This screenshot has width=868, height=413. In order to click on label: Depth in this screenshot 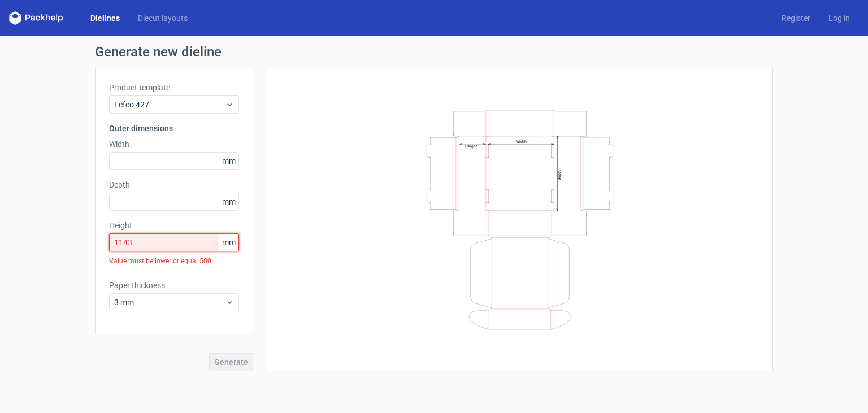, I will do `click(174, 185)`.